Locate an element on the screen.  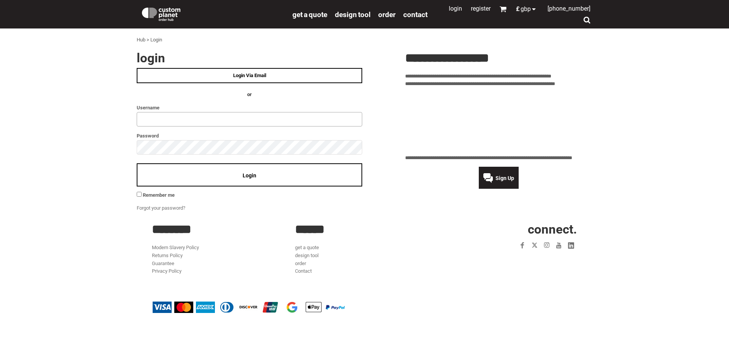
a: Returns Policy is located at coordinates (167, 255).